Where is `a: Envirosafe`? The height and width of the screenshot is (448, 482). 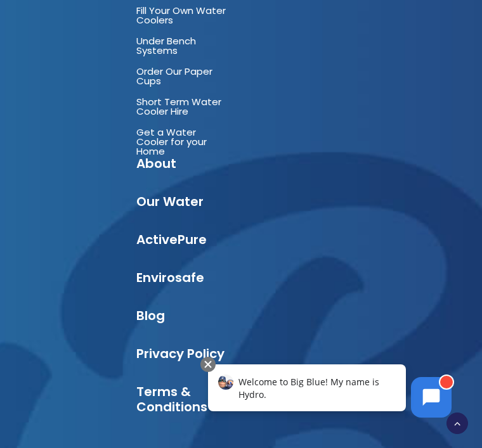
a: Envirosafe is located at coordinates (170, 278).